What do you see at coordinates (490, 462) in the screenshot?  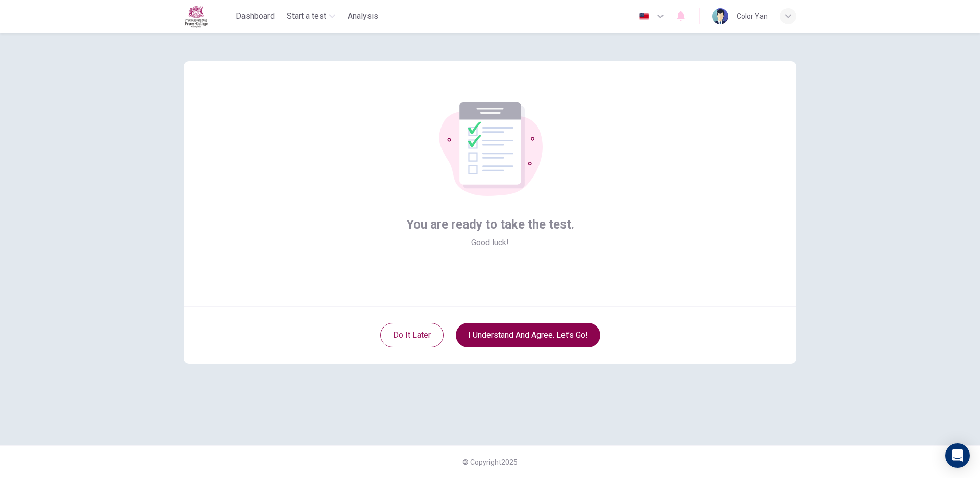 I see `span: © Copyright 2025` at bounding box center [490, 462].